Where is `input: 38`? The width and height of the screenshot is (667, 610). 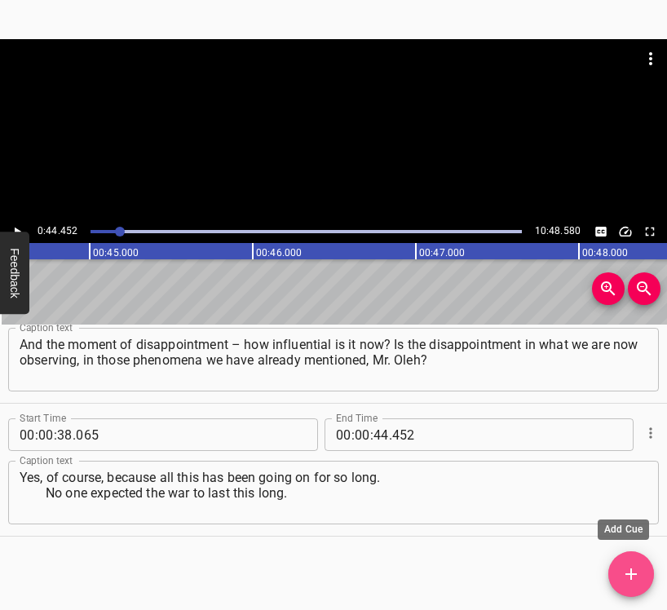 input: 38 is located at coordinates (64, 434).